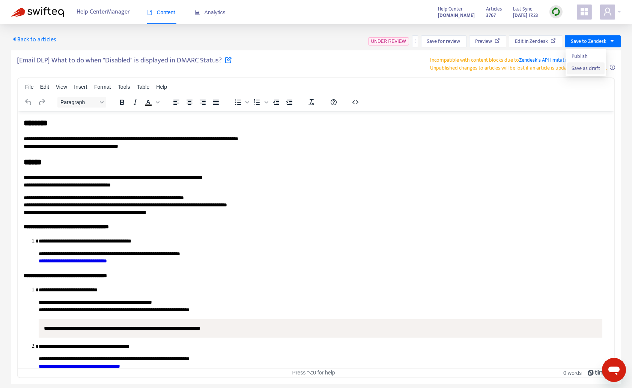 This screenshot has height=388, width=632. I want to click on button: Align right, so click(203, 102).